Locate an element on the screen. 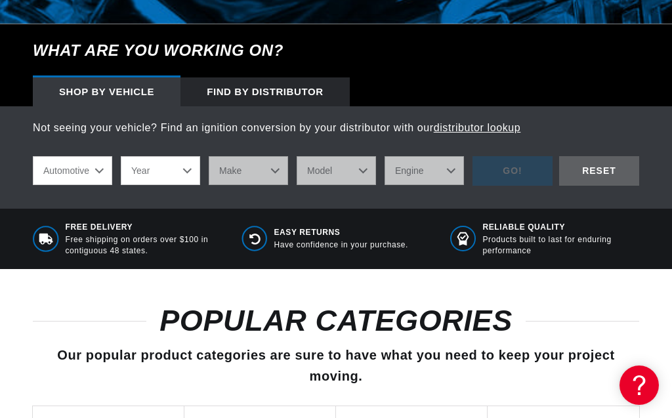  h2: POPULAR CATEGORIES is located at coordinates (336, 321).